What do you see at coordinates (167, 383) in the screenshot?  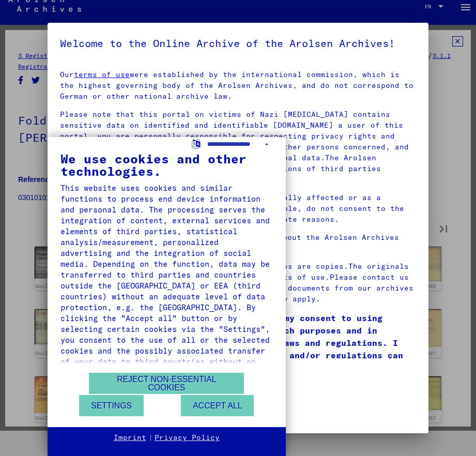 I see `button: Reject non-essential cookies` at bounding box center [167, 383].